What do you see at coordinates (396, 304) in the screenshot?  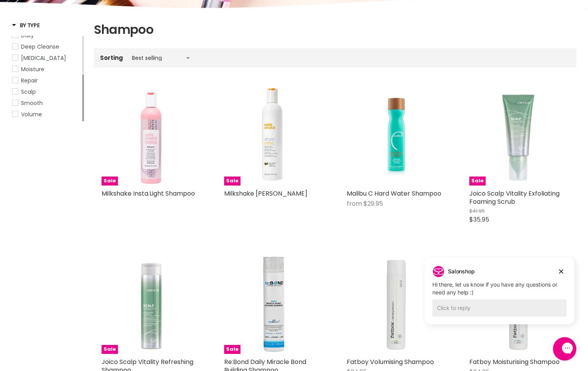 I see `img: Fatboy Volumising Shampoo` at bounding box center [396, 304].